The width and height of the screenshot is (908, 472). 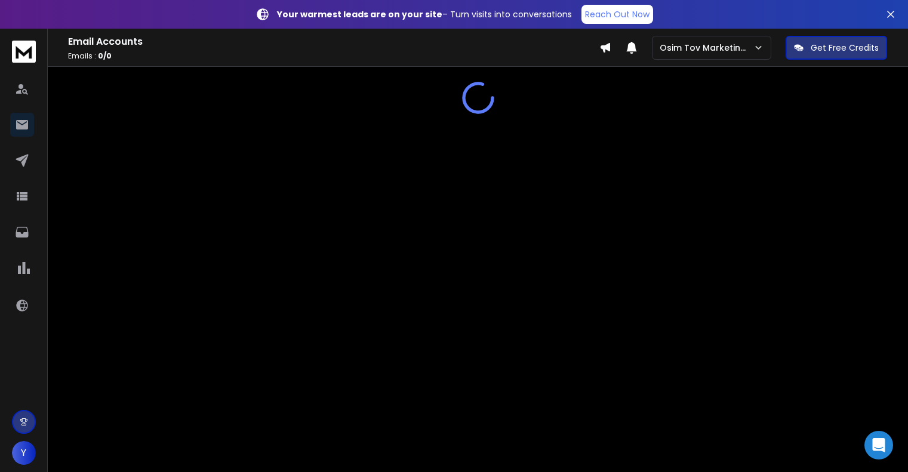 What do you see at coordinates (334, 56) in the screenshot?
I see `p: Emails :` at bounding box center [334, 56].